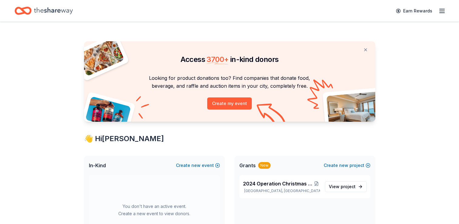  I want to click on span: Grants, so click(247, 165).